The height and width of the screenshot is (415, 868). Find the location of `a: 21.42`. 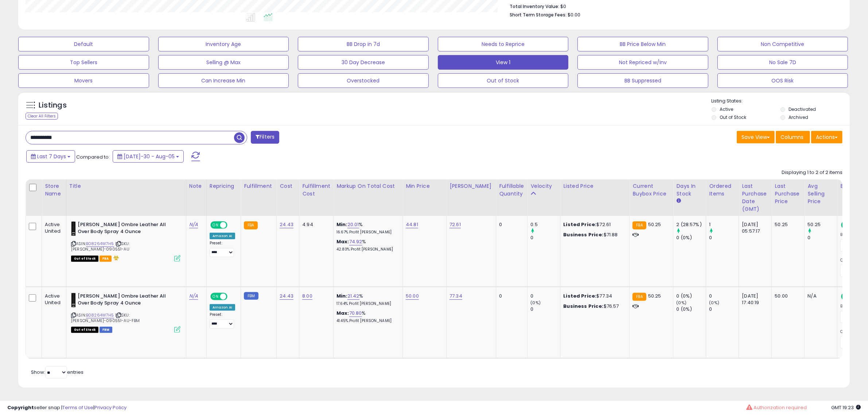

a: 21.42 is located at coordinates (353, 296).